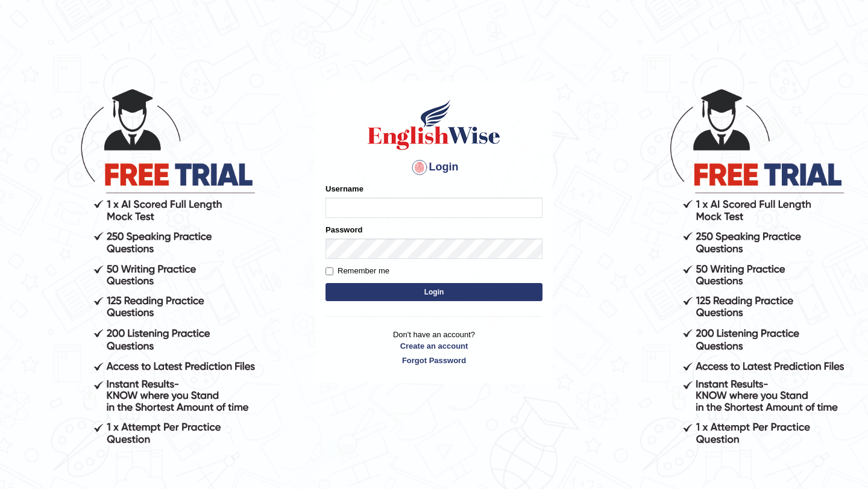 The image size is (868, 489). Describe the element at coordinates (434, 168) in the screenshot. I see `h4: Login` at that location.